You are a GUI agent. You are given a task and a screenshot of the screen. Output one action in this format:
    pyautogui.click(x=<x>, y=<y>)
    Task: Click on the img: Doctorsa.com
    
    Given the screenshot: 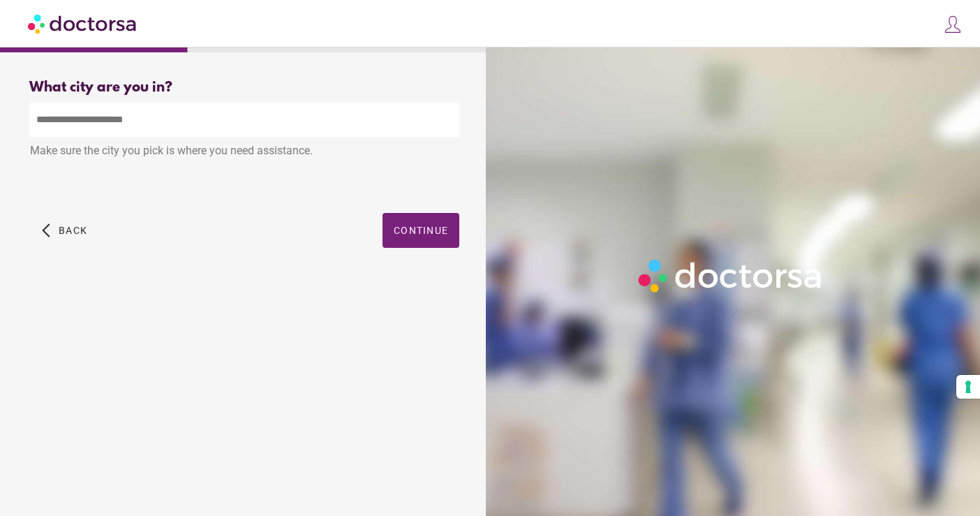 What is the action you would take?
    pyautogui.click(x=83, y=23)
    